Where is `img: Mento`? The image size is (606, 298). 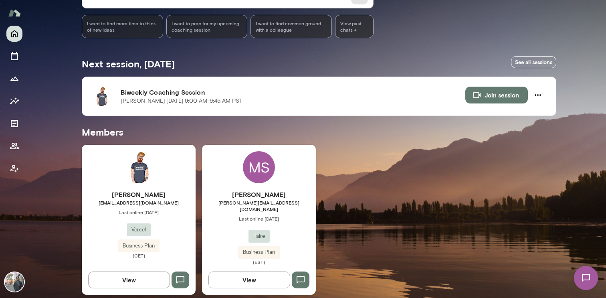
img: Mento is located at coordinates (14, 13).